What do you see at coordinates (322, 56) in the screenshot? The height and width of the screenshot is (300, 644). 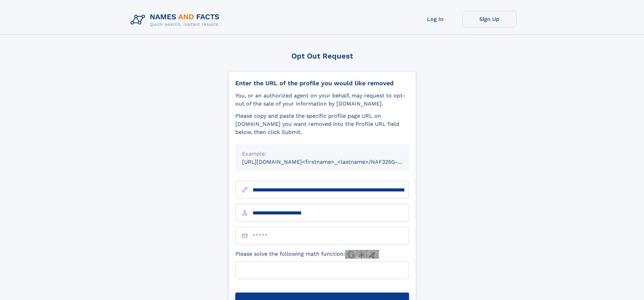 I see `div: Opt Out Request` at bounding box center [322, 56].